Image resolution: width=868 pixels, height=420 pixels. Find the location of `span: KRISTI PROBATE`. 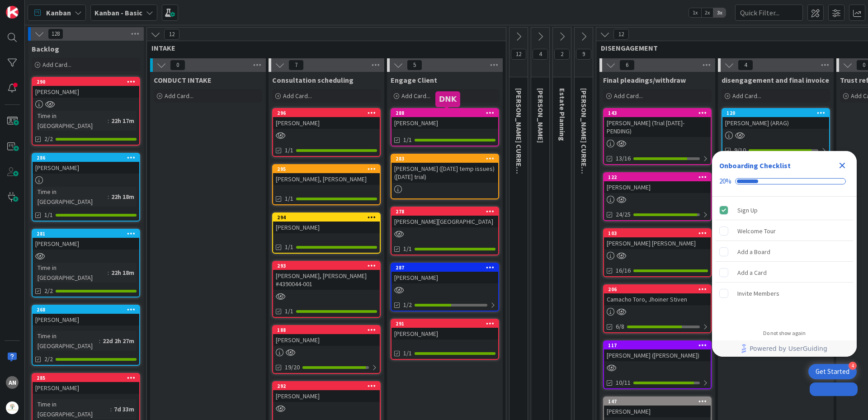

span: KRISTI PROBATE is located at coordinates (541, 115).